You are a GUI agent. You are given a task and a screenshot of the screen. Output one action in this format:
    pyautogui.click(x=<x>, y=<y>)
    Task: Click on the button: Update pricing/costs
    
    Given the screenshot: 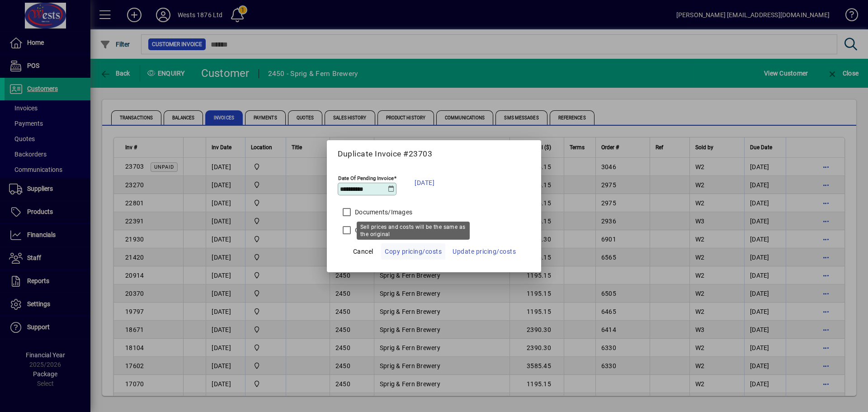 What is the action you would take?
    pyautogui.click(x=484, y=251)
    